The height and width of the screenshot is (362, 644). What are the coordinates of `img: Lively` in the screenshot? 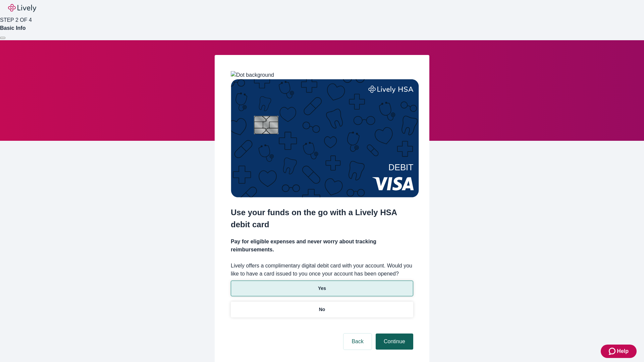 It's located at (22, 8).